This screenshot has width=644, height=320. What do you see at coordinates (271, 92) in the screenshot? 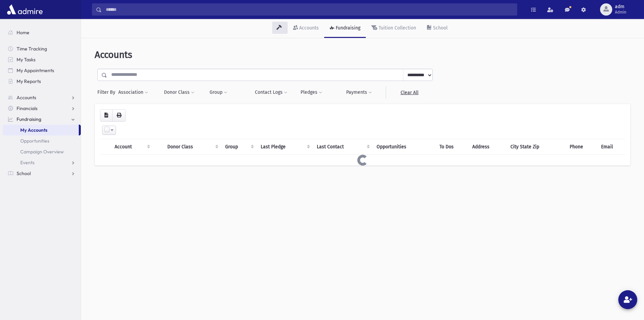
I see `button: Contact Logs` at bounding box center [271, 92].